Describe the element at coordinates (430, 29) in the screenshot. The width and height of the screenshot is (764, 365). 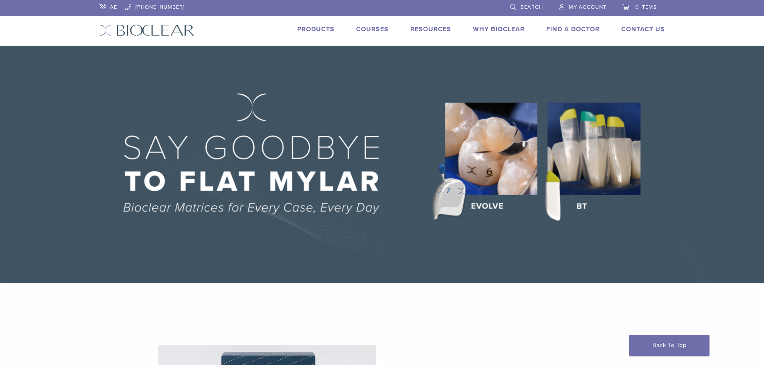
I see `a: Resources` at that location.